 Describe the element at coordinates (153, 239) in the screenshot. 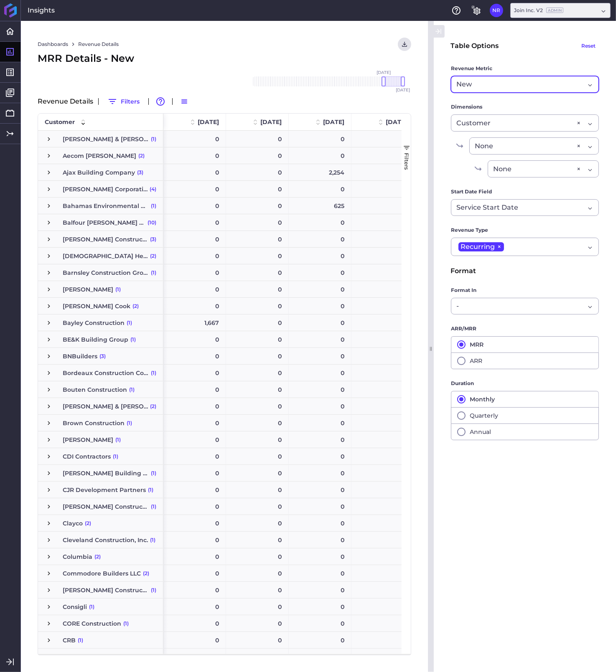

I see `span: (3)` at that location.